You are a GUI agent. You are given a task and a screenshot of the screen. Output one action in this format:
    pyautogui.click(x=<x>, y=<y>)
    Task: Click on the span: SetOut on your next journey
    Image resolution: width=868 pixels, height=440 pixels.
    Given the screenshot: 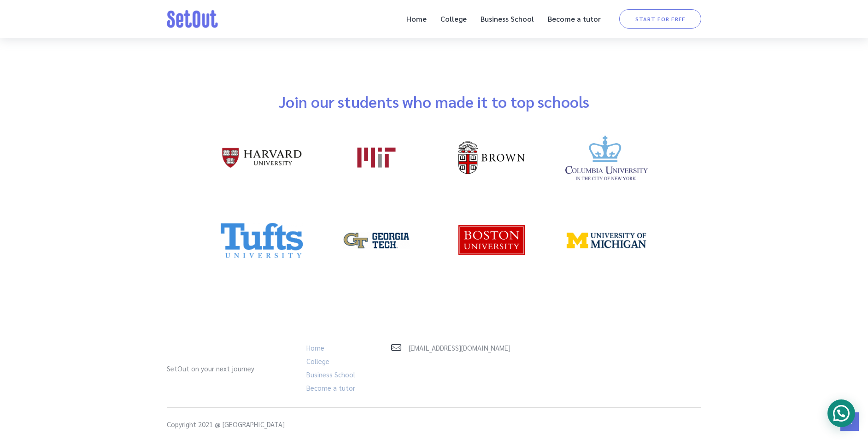 What is the action you would take?
    pyautogui.click(x=211, y=369)
    